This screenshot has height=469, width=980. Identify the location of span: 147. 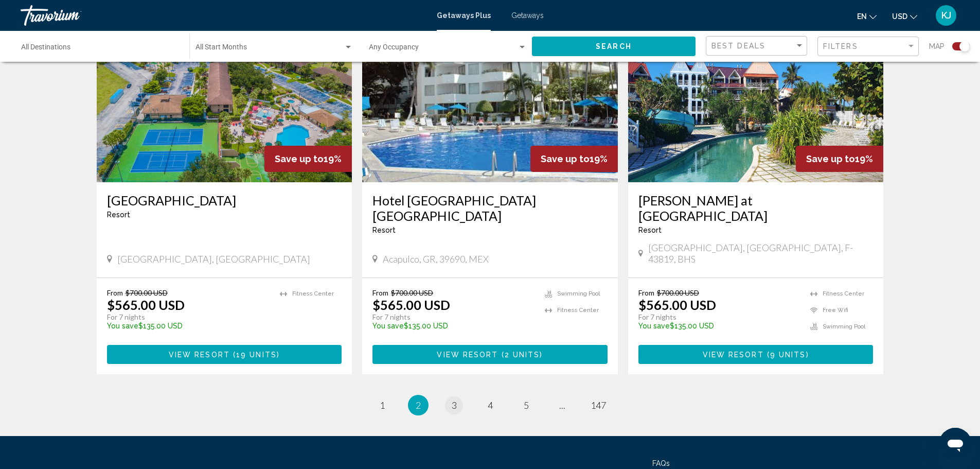
(598, 405).